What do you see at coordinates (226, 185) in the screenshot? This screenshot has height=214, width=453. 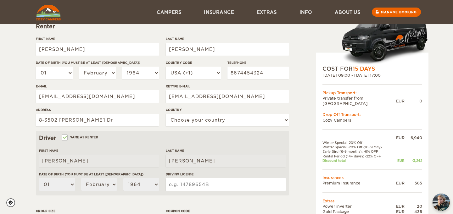 I see `input: e.g. 14789654B` at bounding box center [226, 185].